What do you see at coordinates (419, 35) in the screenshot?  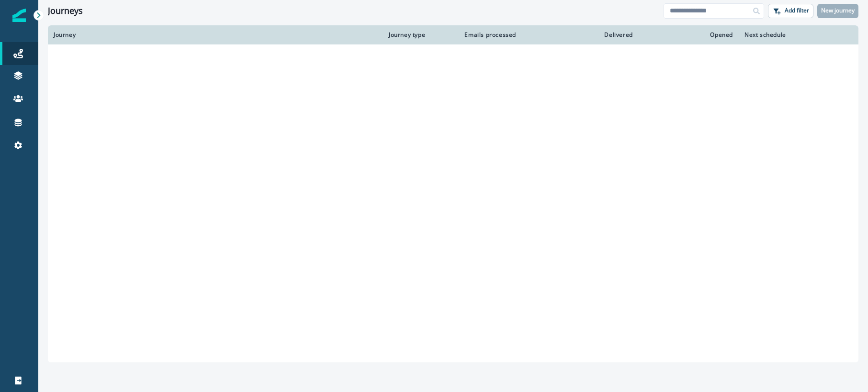 I see `div: Journey type` at bounding box center [419, 35].